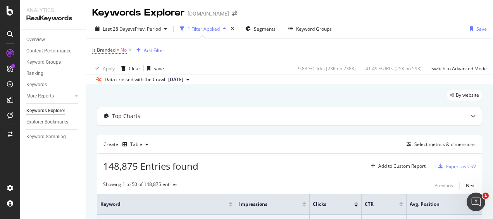  Describe the element at coordinates (439, 144) in the screenshot. I see `button: Select metrics & dimensions` at that location.